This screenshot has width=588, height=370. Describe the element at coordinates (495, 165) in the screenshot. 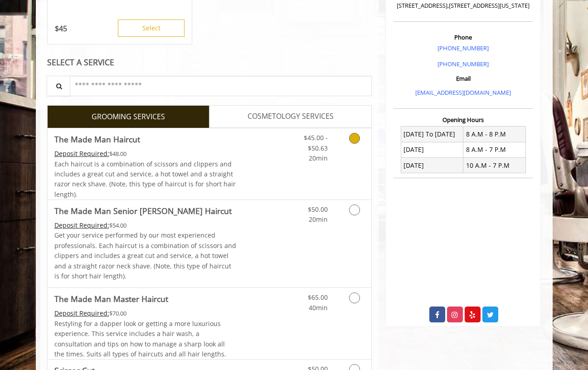

I see `td: 10 A.M - 7 P.M` at that location.